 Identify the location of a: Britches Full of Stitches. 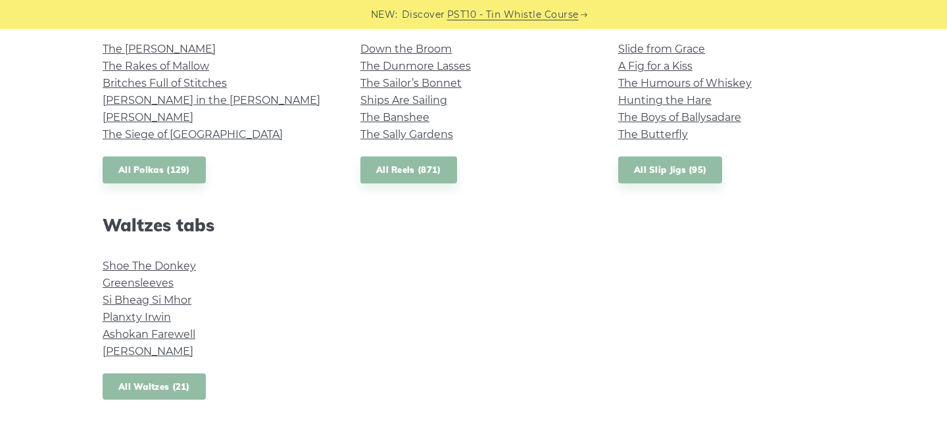
(164, 83).